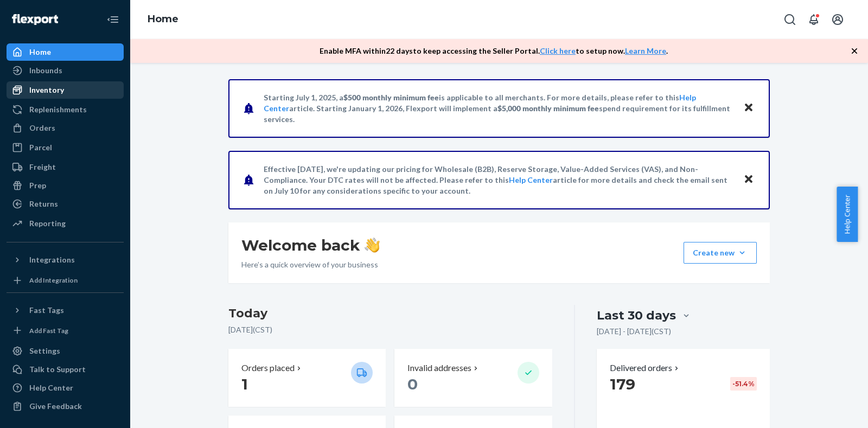 This screenshot has height=428, width=868. What do you see at coordinates (310, 264) in the screenshot?
I see `p: Here’s a quick overview of your business` at bounding box center [310, 264].